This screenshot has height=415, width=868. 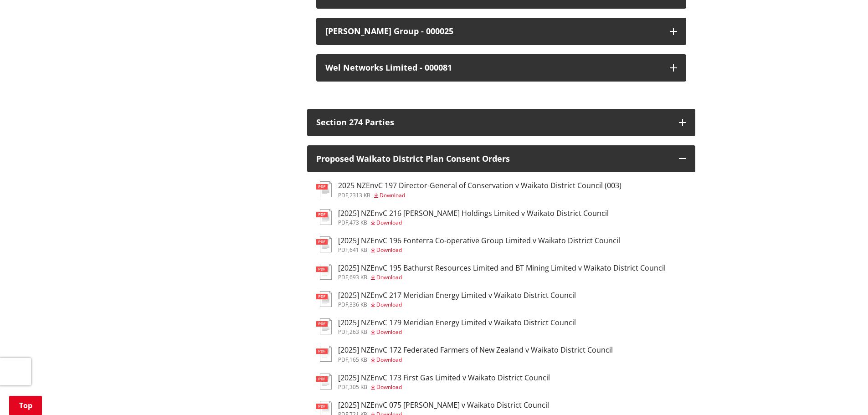 What do you see at coordinates (446, 326) in the screenshot?
I see `a: [2025] NZEnvC 179 Meridian Energy Limited v Waikato District Council pdf,263 KB Download` at bounding box center [446, 326].